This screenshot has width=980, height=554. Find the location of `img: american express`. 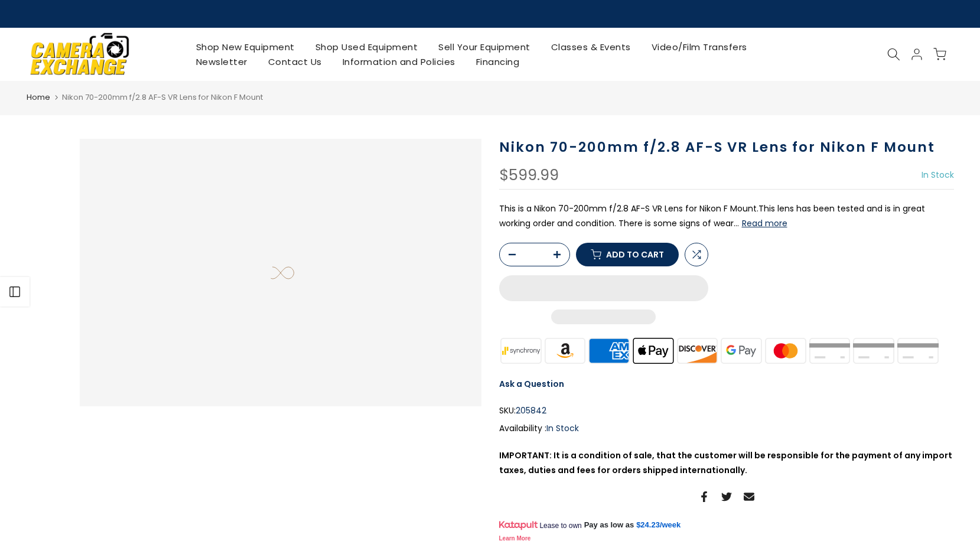

img: american express is located at coordinates (609, 351).